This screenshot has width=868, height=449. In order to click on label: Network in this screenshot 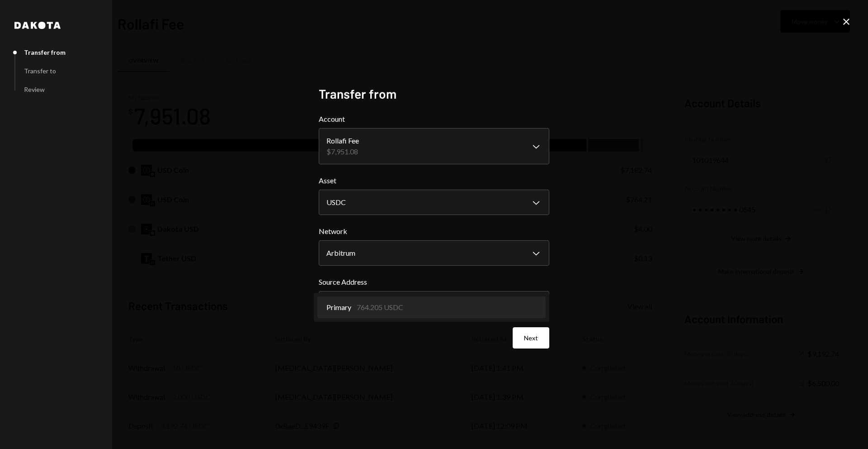, I will do `click(434, 231)`.